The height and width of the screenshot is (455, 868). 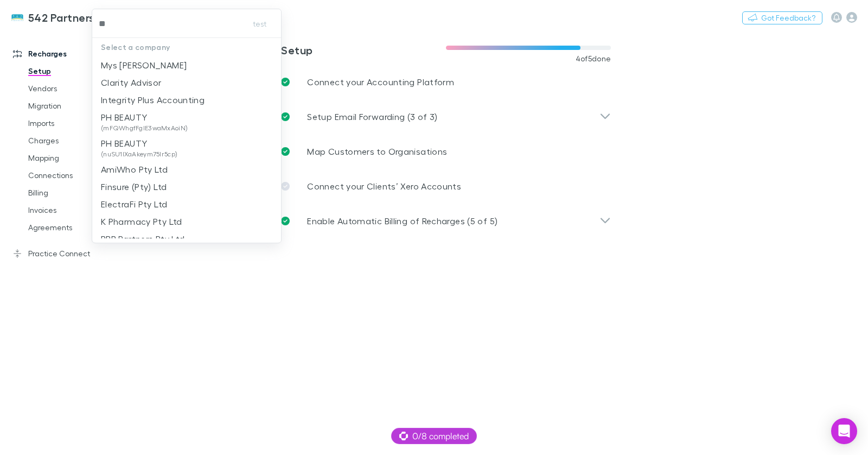 I want to click on p: ElectraFi Pty Ltd, so click(x=134, y=204).